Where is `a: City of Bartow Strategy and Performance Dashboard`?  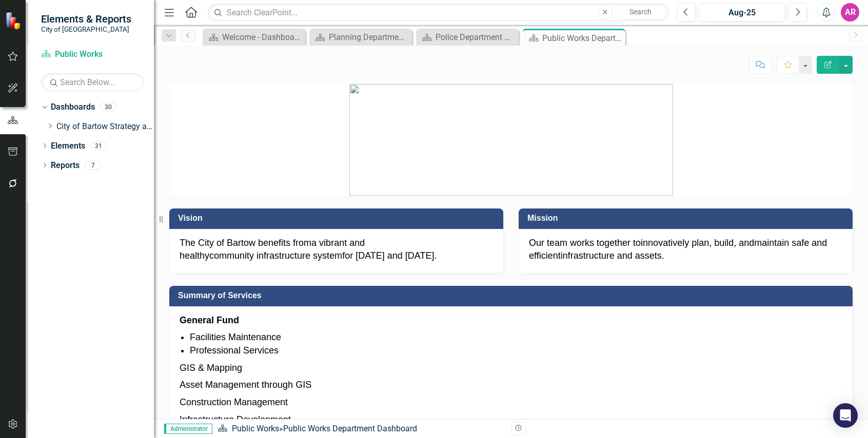
a: City of Bartow Strategy and Performance Dashboard is located at coordinates (105, 127).